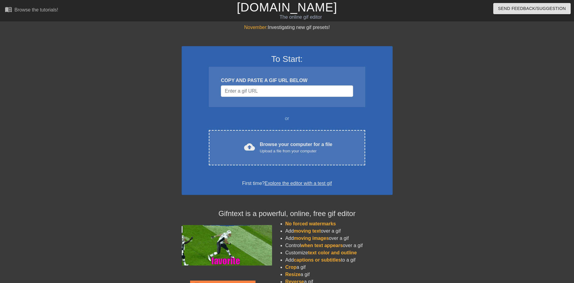 The image size is (574, 283). What do you see at coordinates (287, 119) in the screenshot?
I see `div: or` at bounding box center [287, 119].